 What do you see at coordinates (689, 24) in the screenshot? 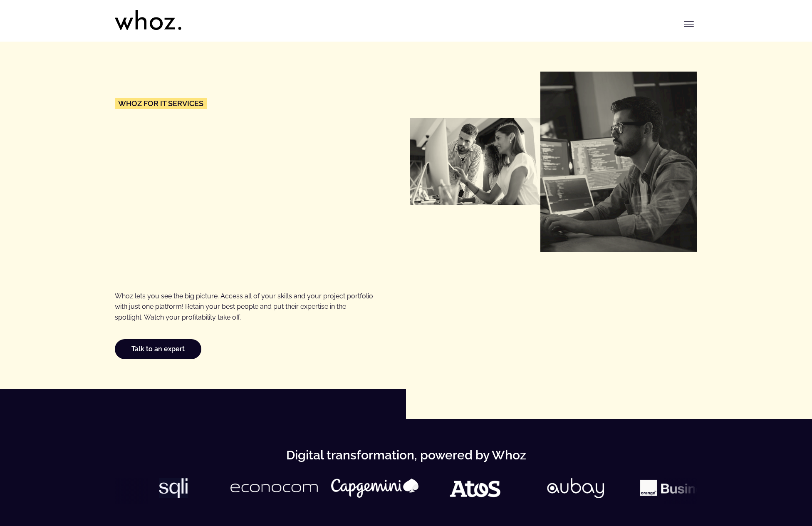
I see `button: Toggle menu` at bounding box center [689, 24].